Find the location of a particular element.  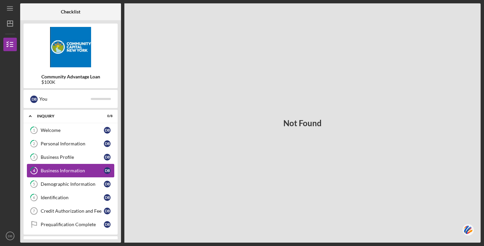

a: 4Business InformationDB is located at coordinates (71, 170).